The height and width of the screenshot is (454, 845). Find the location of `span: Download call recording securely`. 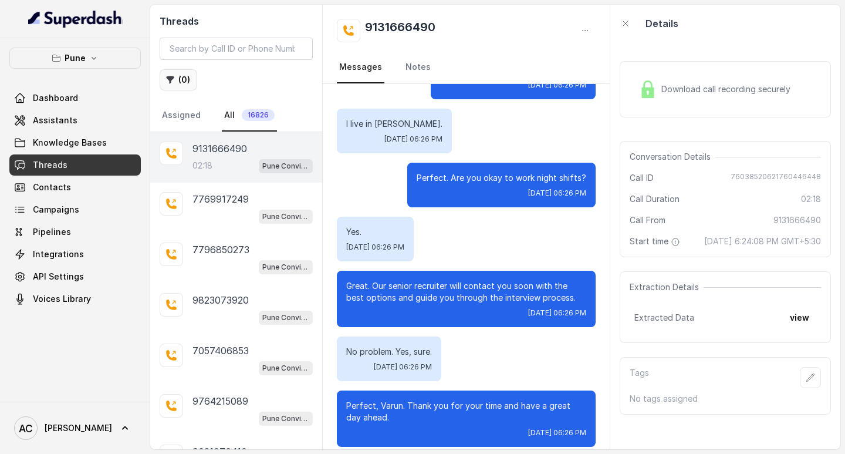

span: Download call recording securely is located at coordinates (728, 89).